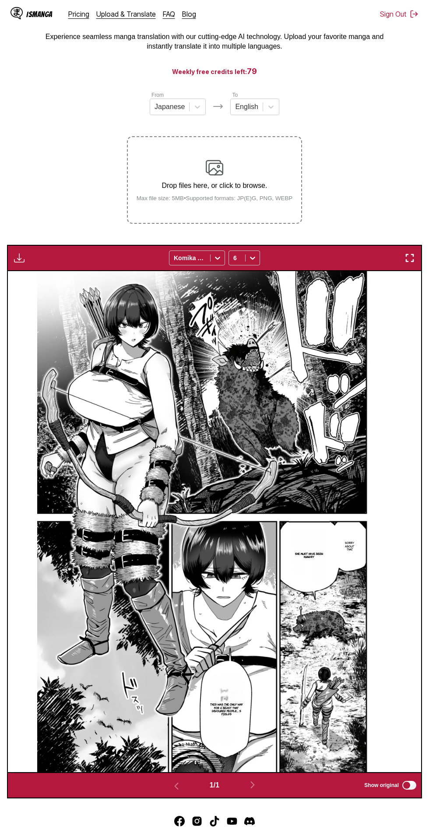 This screenshot has width=429, height=833. I want to click on a: Upload & Translate, so click(126, 14).